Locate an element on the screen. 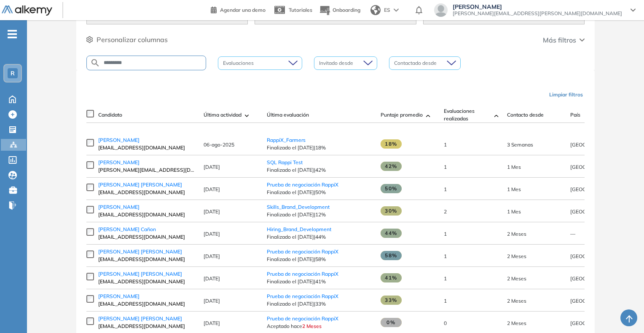 The image size is (644, 333). span: 14-jul-2025 is located at coordinates (514, 167).